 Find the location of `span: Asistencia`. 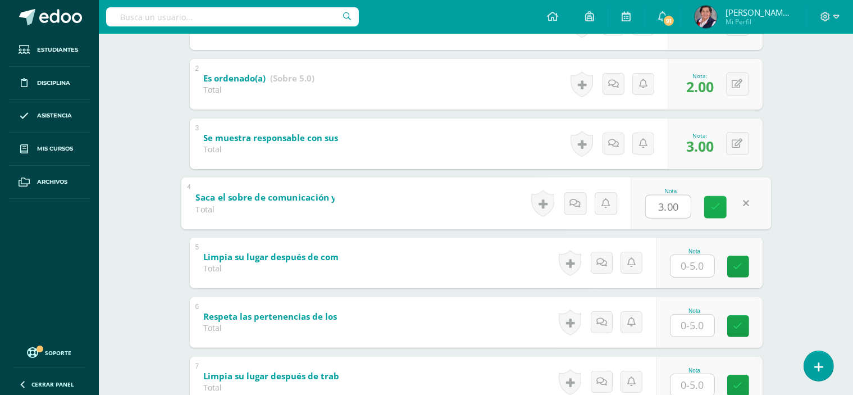

span: Asistencia is located at coordinates (54, 116).